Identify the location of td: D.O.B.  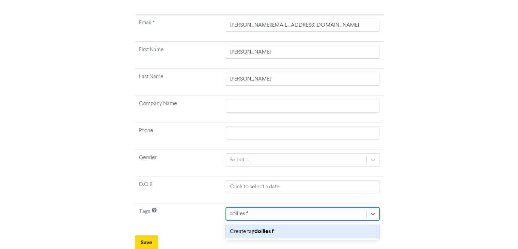
(179, 189).